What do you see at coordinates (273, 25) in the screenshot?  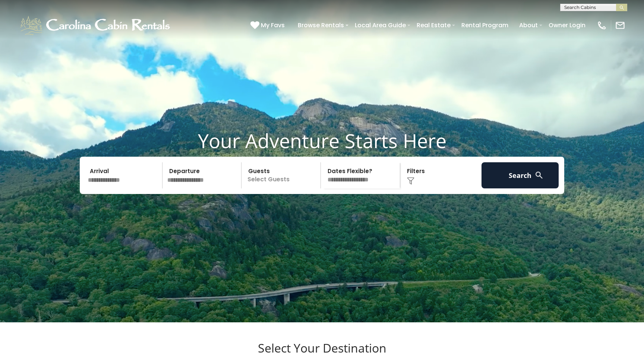 I see `span: My Favs` at bounding box center [273, 25].